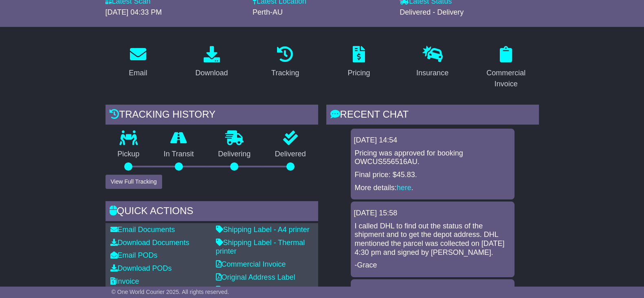 This screenshot has height=298, width=644. What do you see at coordinates (433, 188) in the screenshot?
I see `p: More details: .` at bounding box center [433, 188].